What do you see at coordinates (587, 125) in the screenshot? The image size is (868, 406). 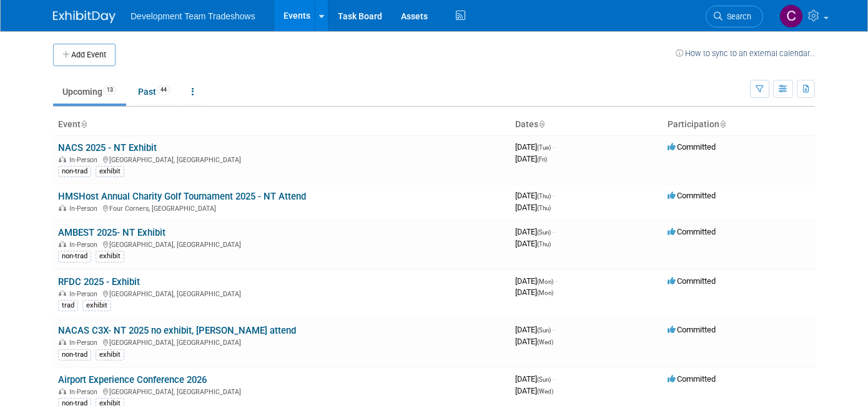 I see `th: Dates` at bounding box center [587, 125].